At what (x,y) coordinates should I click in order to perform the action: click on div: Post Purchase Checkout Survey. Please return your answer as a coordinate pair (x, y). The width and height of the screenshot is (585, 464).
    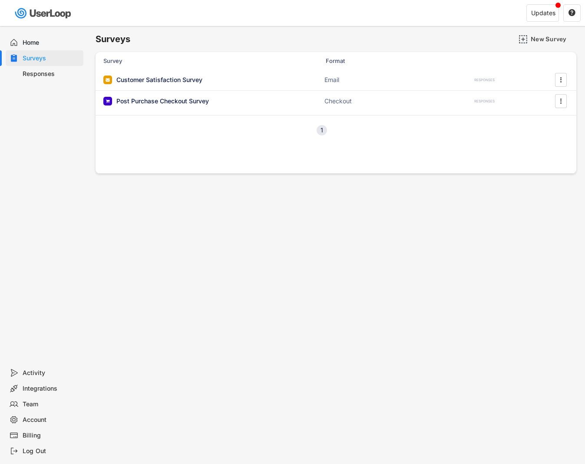
    Looking at the image, I should click on (162, 101).